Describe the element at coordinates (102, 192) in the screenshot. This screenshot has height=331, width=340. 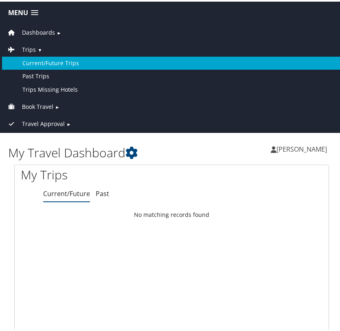
I see `a: Past` at that location.